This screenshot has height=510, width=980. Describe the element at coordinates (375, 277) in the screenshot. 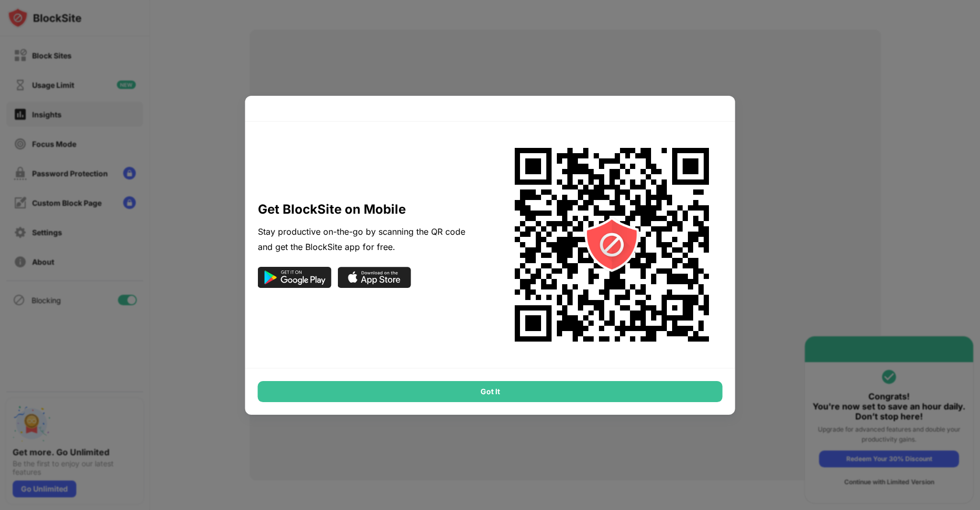

I see `img: app-store-black.svg` at that location.